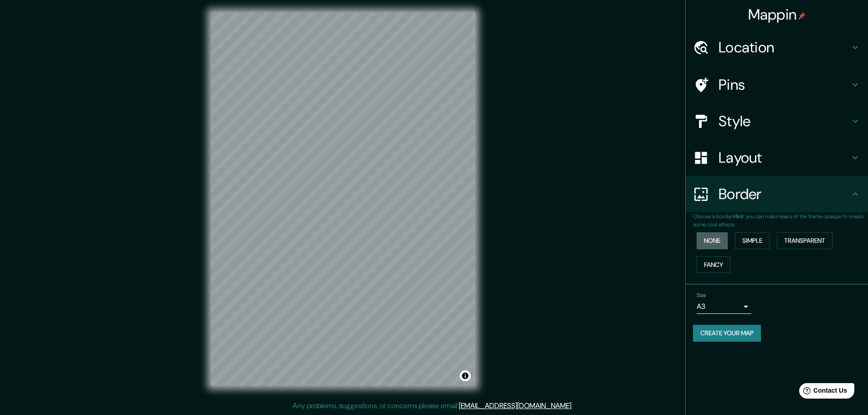 This screenshot has width=868, height=415. Describe the element at coordinates (777, 85) in the screenshot. I see `div: Pins` at that location.